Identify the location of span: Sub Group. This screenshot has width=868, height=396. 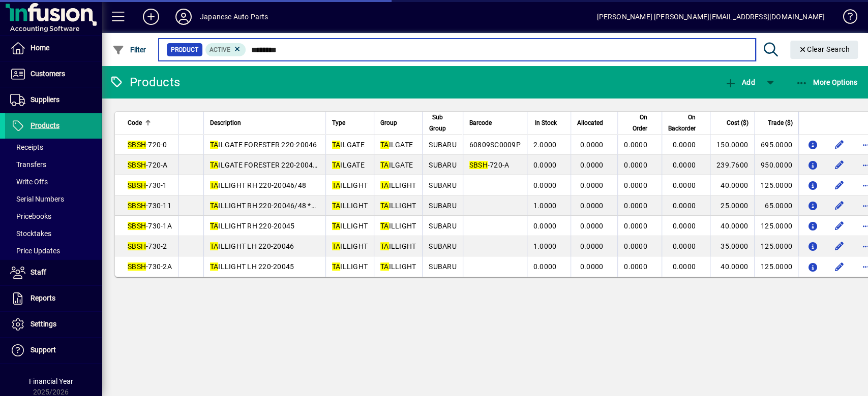
(438, 123).